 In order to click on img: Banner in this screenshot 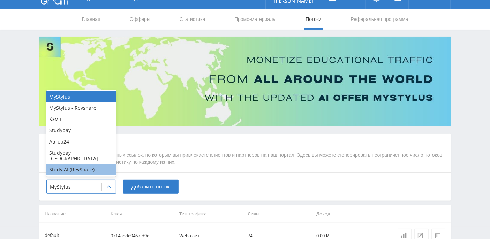, I will do `click(245, 82)`.